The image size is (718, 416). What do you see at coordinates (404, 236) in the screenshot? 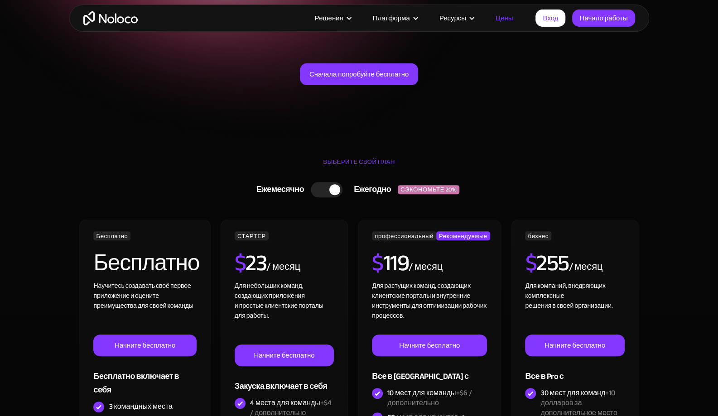
I see `div: профессиональный` at bounding box center [404, 236].